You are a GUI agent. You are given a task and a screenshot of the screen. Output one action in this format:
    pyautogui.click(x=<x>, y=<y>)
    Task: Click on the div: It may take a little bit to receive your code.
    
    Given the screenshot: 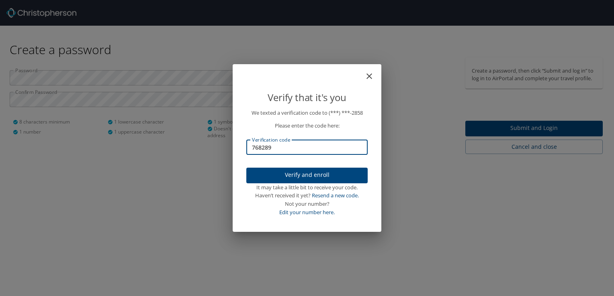 What is the action you would take?
    pyautogui.click(x=307, y=188)
    